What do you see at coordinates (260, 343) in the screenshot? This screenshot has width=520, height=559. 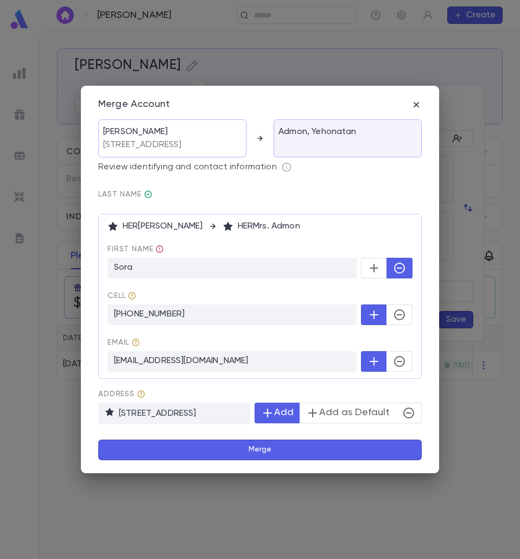 I see `span: Email` at bounding box center [260, 343].